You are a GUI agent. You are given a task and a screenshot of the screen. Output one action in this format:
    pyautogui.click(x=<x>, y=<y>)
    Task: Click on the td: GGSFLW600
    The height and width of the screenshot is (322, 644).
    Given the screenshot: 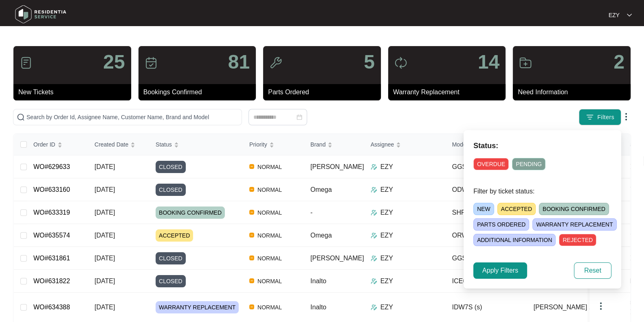 What is the action you would take?
    pyautogui.click(x=486, y=167)
    